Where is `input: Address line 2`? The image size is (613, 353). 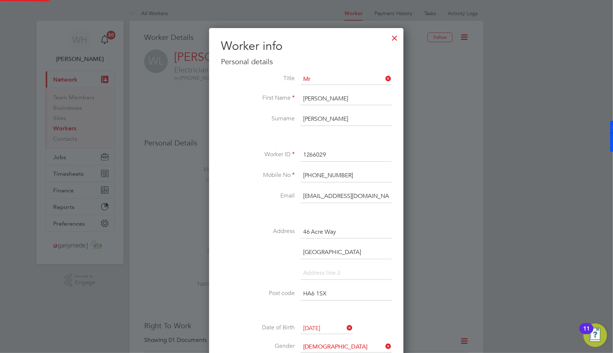
input: Address line 2 is located at coordinates (346, 252).